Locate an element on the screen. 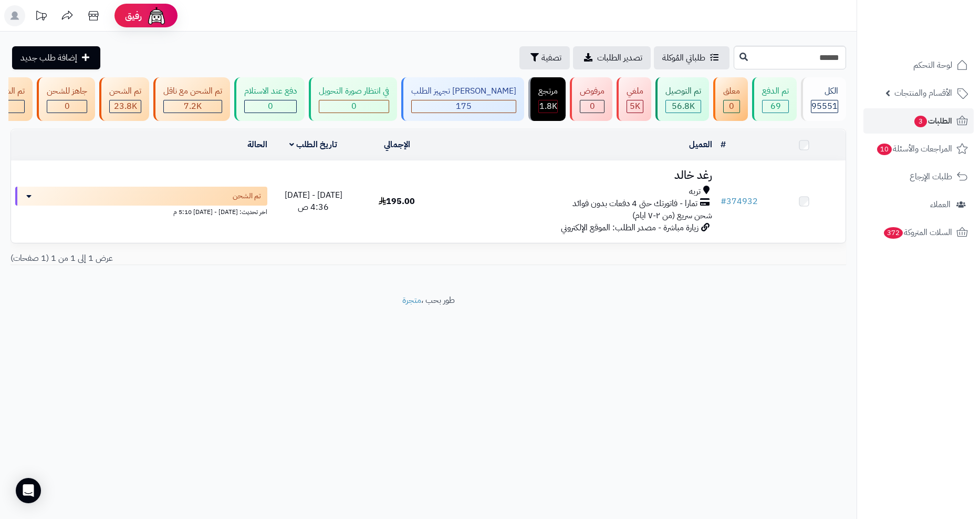 This screenshot has width=980, height=519. div: مرتجع is located at coordinates (547, 91).